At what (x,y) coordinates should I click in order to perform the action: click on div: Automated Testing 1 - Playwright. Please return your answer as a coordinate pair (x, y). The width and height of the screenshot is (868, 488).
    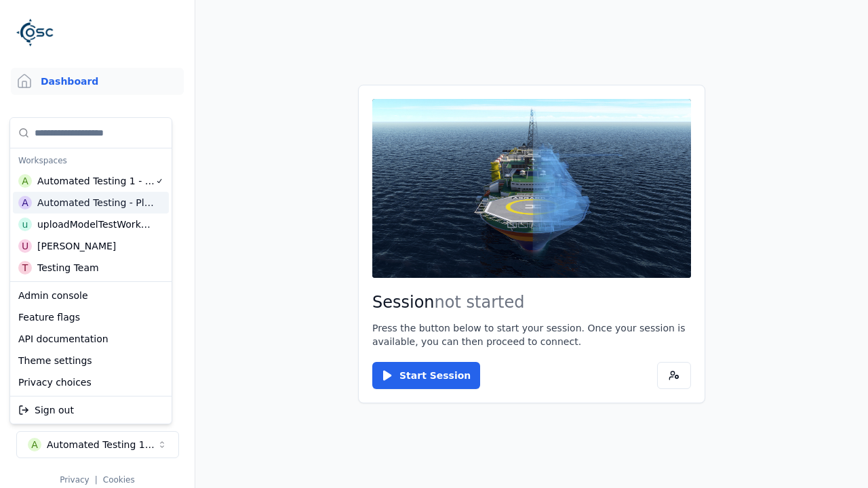
    Looking at the image, I should click on (97, 181).